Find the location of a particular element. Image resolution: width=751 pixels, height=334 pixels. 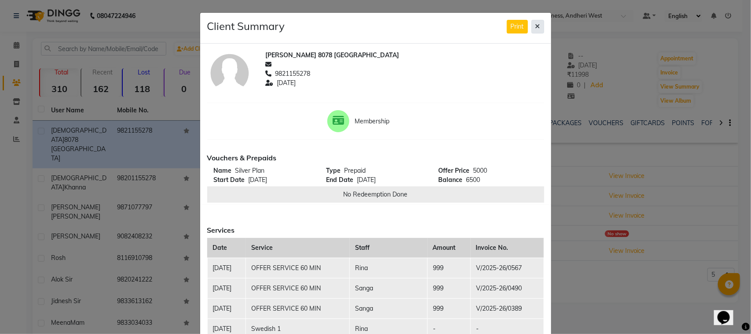

span: Membership is located at coordinates (389, 121).